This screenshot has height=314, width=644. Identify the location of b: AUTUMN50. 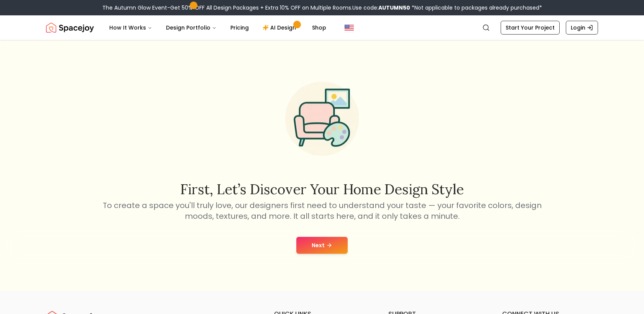
(394, 8).